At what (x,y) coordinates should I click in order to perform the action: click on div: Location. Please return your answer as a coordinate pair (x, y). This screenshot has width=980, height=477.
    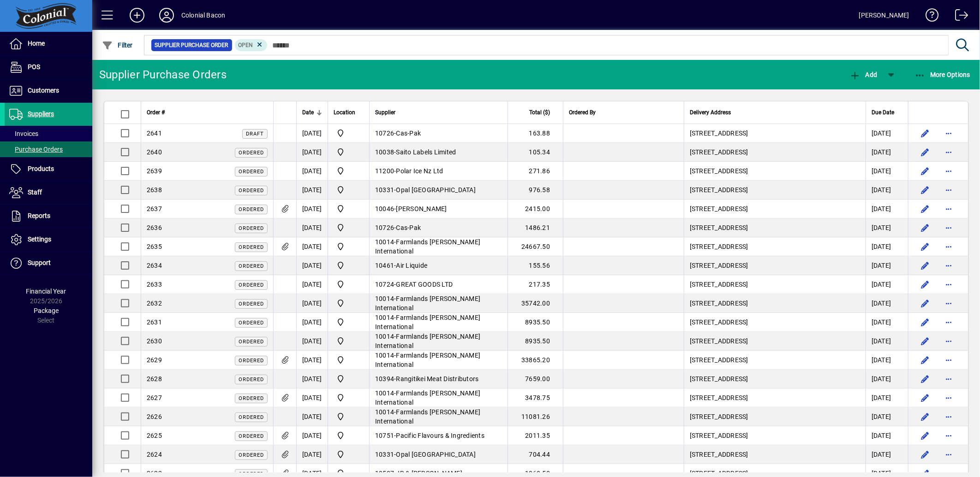
    Looking at the image, I should click on (348, 112).